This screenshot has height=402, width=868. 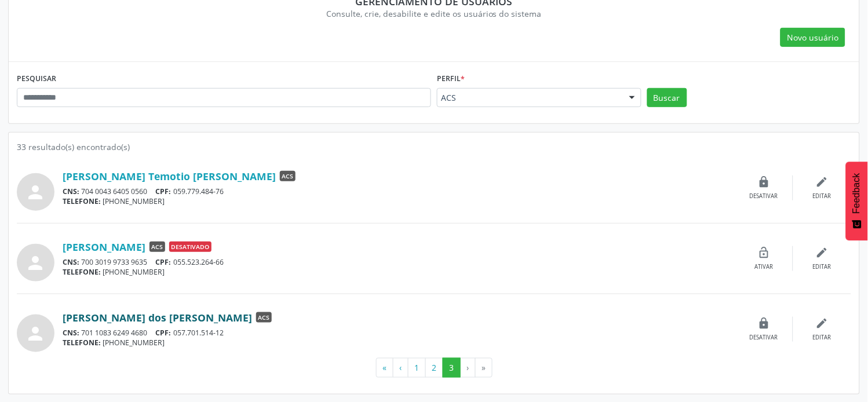 I want to click on span: Novo usuário, so click(x=813, y=37).